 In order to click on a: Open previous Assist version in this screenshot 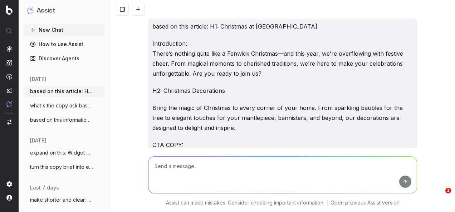, I will do `click(365, 203)`.